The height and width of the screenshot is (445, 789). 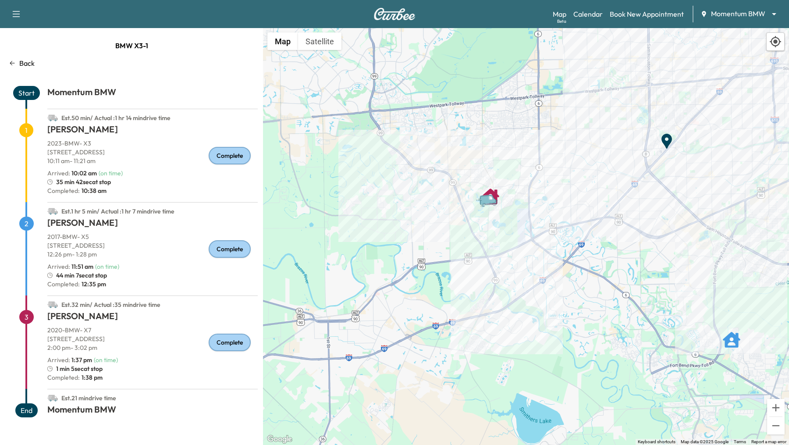 What do you see at coordinates (562, 21) in the screenshot?
I see `div: Beta` at bounding box center [562, 21].